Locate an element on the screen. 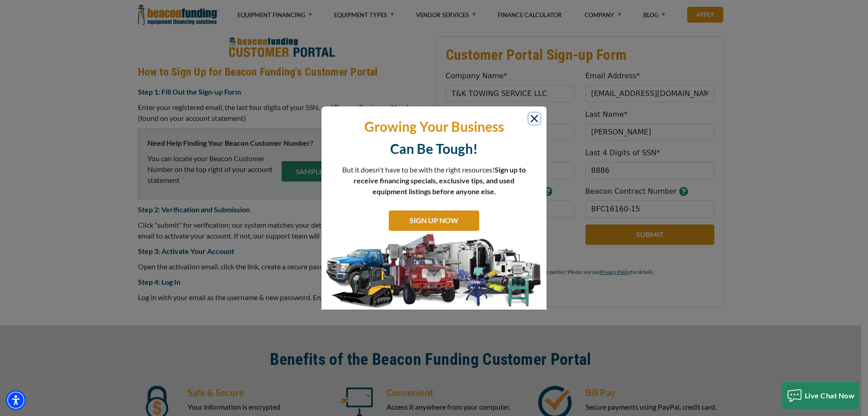  p: But it doesn't have to be with the right resources! is located at coordinates (434, 181).